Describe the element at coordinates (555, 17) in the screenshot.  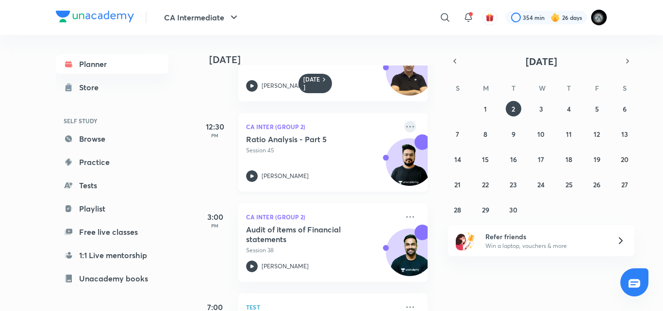
I see `img: streak` at that location.